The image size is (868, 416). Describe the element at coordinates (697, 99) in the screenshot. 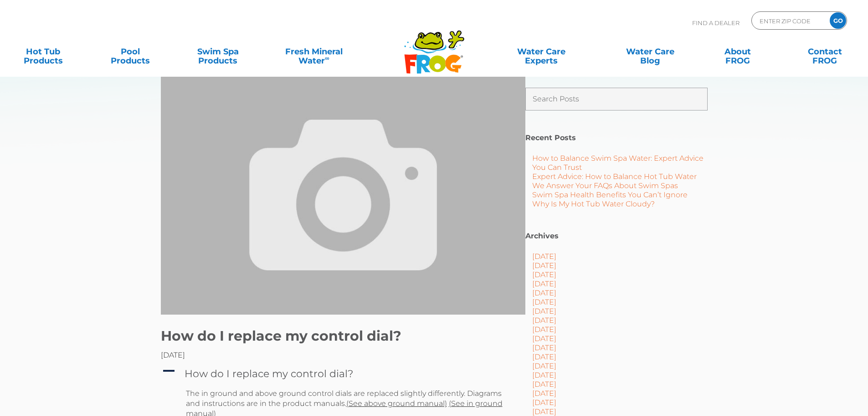

I see `input: Submit` at that location.